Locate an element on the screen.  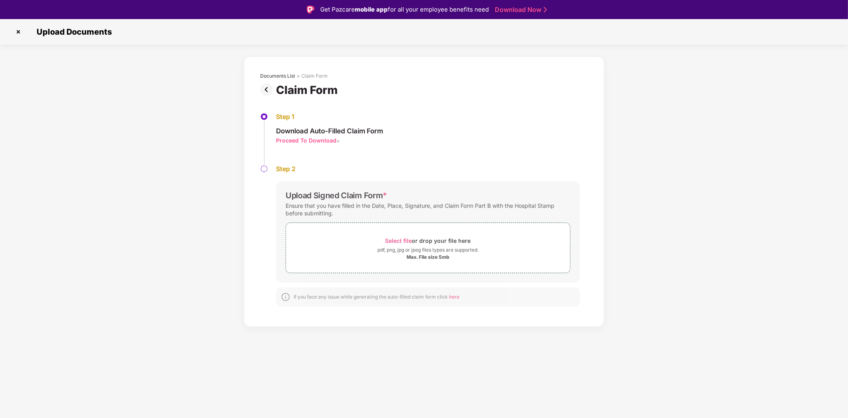
div: Download Auto-Filled Claim Form is located at coordinates (329, 131).